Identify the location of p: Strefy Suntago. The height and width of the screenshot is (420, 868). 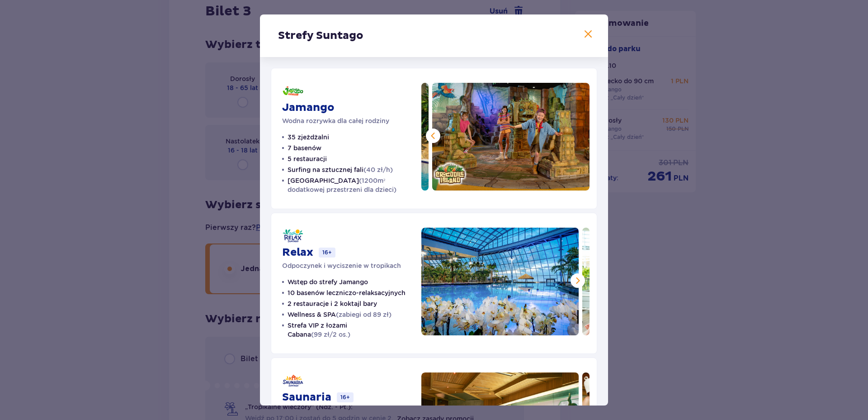
(320, 36).